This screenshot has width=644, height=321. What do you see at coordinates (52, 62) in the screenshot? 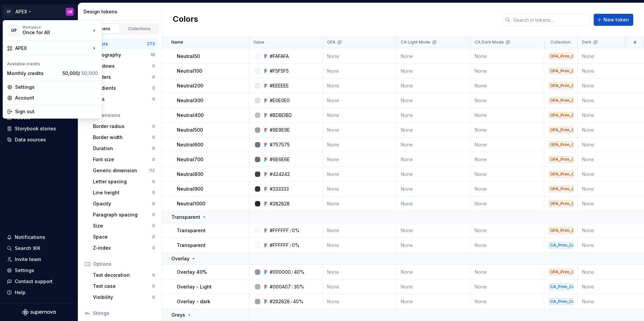
I see `div: Available credits` at bounding box center [52, 62].